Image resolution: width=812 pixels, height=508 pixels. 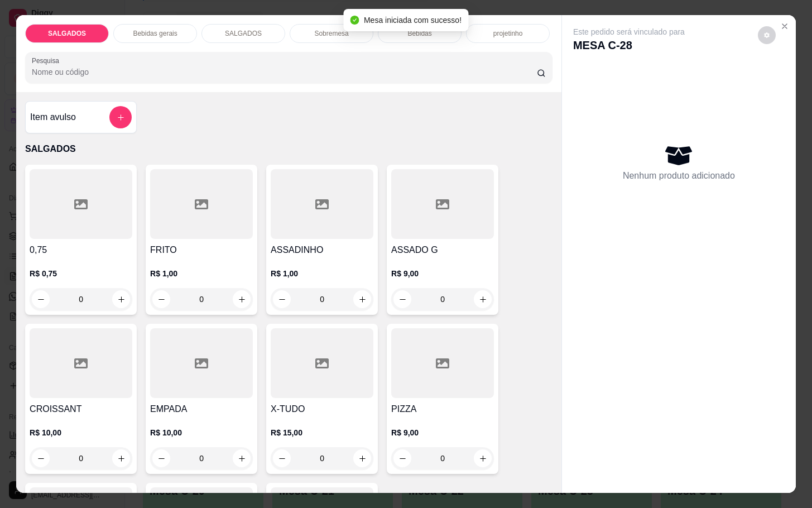 I want to click on p: Nenhum produto adicionado, so click(x=678, y=176).